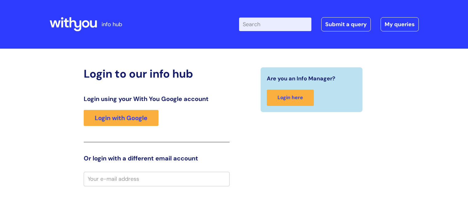 Image resolution: width=468 pixels, height=198 pixels. I want to click on a: Login here, so click(290, 97).